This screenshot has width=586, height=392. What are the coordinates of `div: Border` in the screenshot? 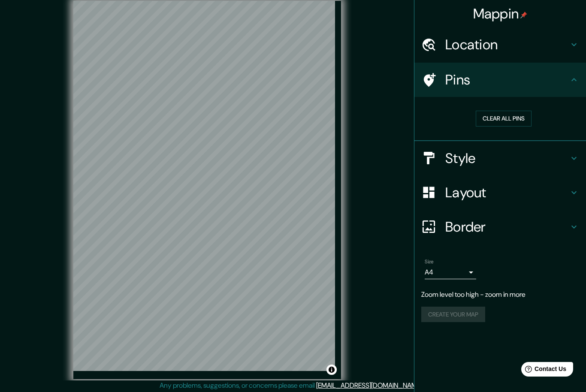 It's located at (500, 227).